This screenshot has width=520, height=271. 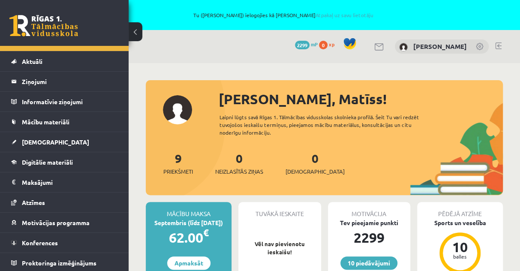 I want to click on div: Laipni lūgts savā Rīgas 1. Tālmācības vidusskolas skolnieka profilā. Šeit Tu vari redzēt tuvojošo..., so click(x=327, y=125).